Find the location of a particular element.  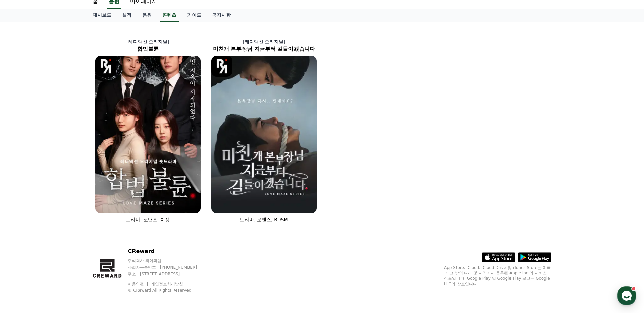

a: 이용약관 is located at coordinates (138, 284).